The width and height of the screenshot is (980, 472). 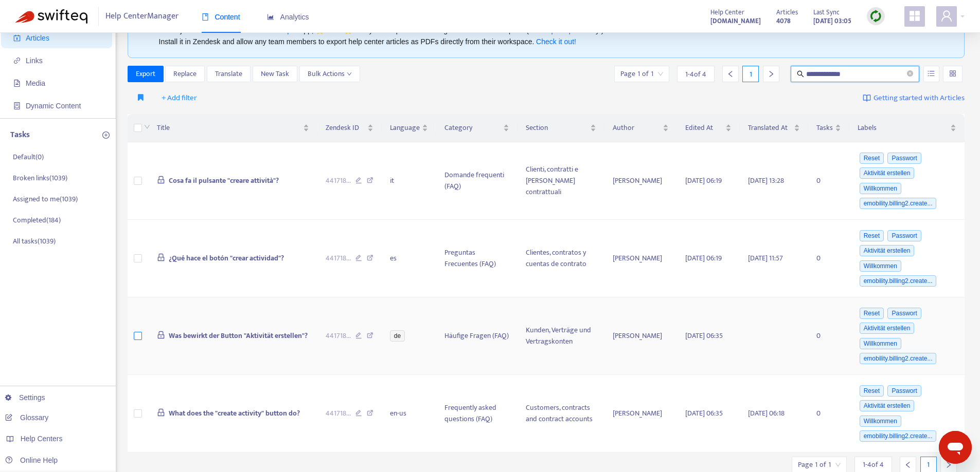 What do you see at coordinates (750, 74) in the screenshot?
I see `div: 1` at bounding box center [750, 74].